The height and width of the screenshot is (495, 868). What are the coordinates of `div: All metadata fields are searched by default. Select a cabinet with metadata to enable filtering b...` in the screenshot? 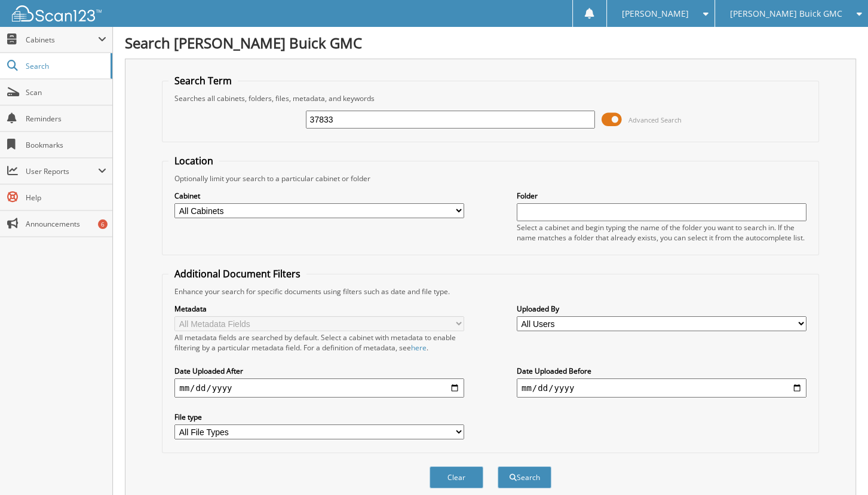 It's located at (319, 343).